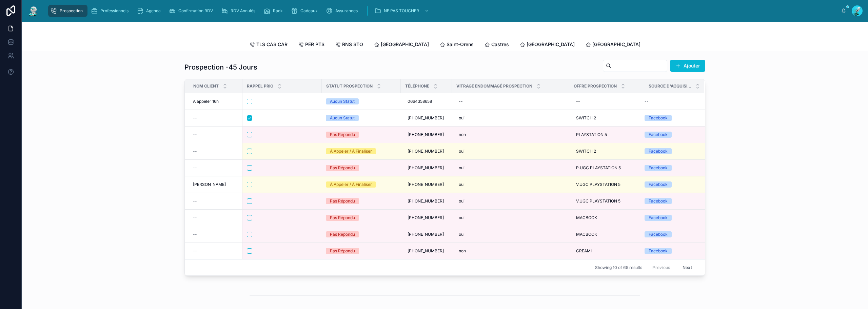 This screenshot has height=309, width=868. Describe the element at coordinates (349, 86) in the screenshot. I see `span: Statut Prospection` at that location.